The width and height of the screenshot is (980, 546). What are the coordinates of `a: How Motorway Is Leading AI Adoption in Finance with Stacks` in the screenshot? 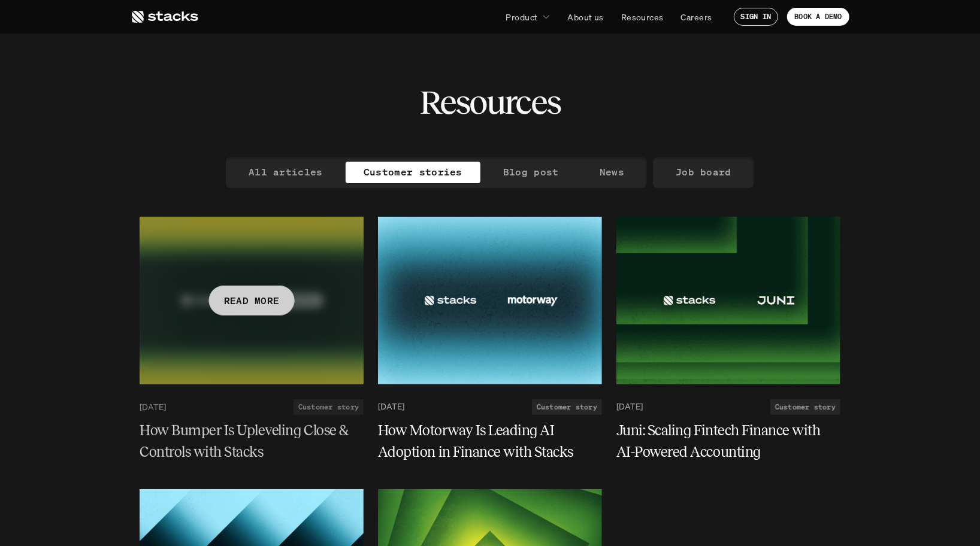 It's located at (490, 442).